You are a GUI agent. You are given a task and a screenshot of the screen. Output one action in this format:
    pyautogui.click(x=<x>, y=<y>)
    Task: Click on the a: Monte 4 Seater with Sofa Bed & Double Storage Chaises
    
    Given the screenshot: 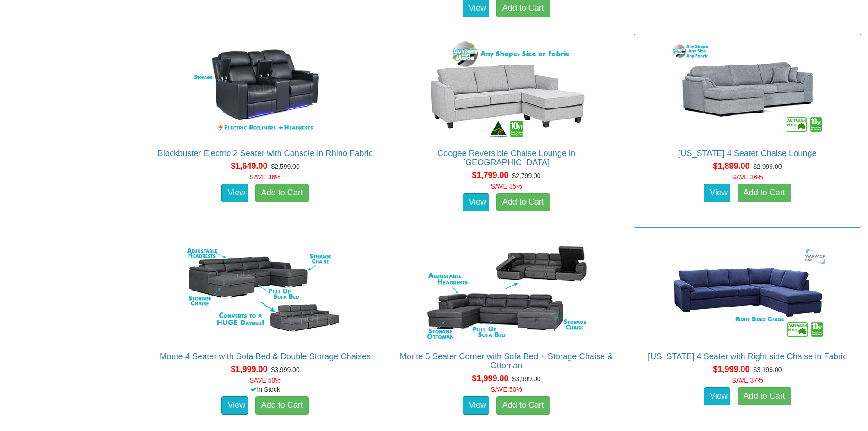 What is the action you would take?
    pyautogui.click(x=265, y=356)
    